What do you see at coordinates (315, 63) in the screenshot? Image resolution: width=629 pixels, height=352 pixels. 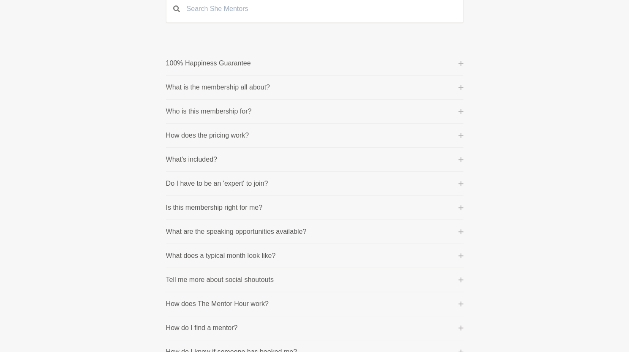 I see `button: 100% Happiness Guarantee` at bounding box center [315, 63].